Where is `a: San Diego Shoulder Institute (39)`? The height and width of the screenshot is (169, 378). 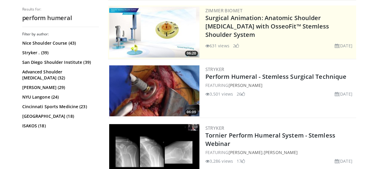
a: San Diego Shoulder Institute (39) is located at coordinates (60, 62).